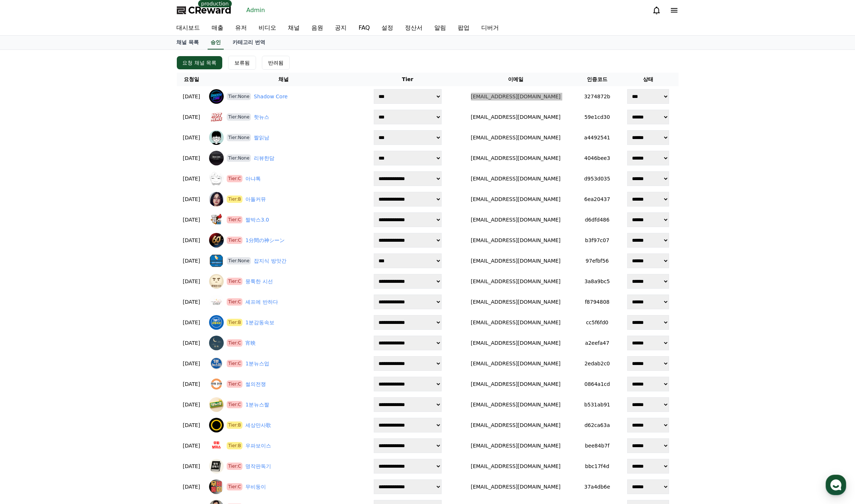  I want to click on a: 아돌커뮤, so click(256, 199).